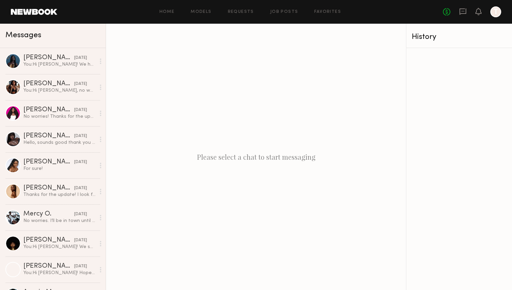 This screenshot has width=512, height=290. Describe the element at coordinates (496, 12) in the screenshot. I see `a: T` at that location.